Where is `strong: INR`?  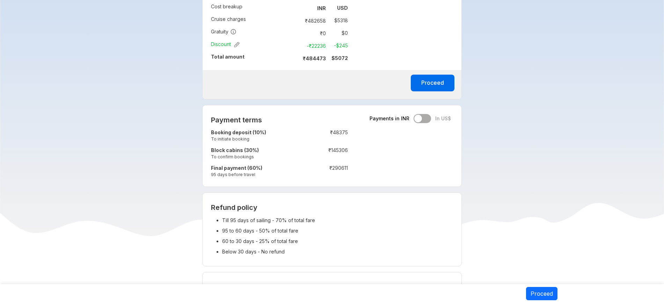 strong: INR is located at coordinates (321, 8).